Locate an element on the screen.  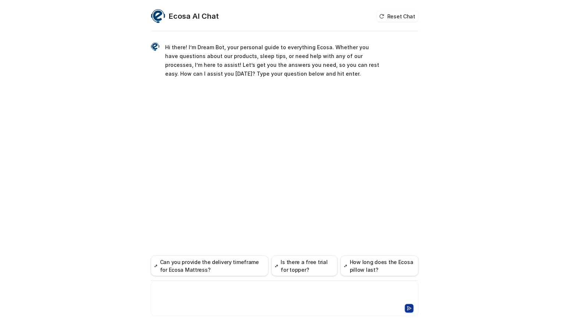
button: Can you provide the delivery timeframe for Ecosa Mattress? is located at coordinates (210, 266).